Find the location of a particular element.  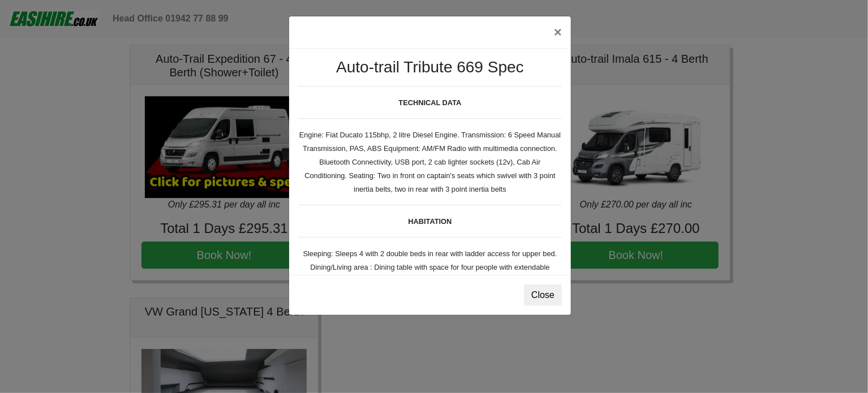

b: HABITATION is located at coordinates (429, 221).